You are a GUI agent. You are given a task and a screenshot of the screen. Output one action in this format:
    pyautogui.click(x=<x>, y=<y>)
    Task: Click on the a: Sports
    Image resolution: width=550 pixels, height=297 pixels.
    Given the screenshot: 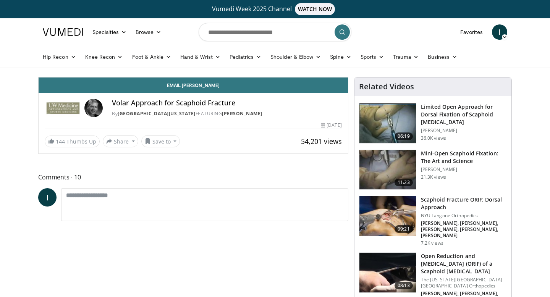 What is the action you would take?
    pyautogui.click(x=372, y=57)
    